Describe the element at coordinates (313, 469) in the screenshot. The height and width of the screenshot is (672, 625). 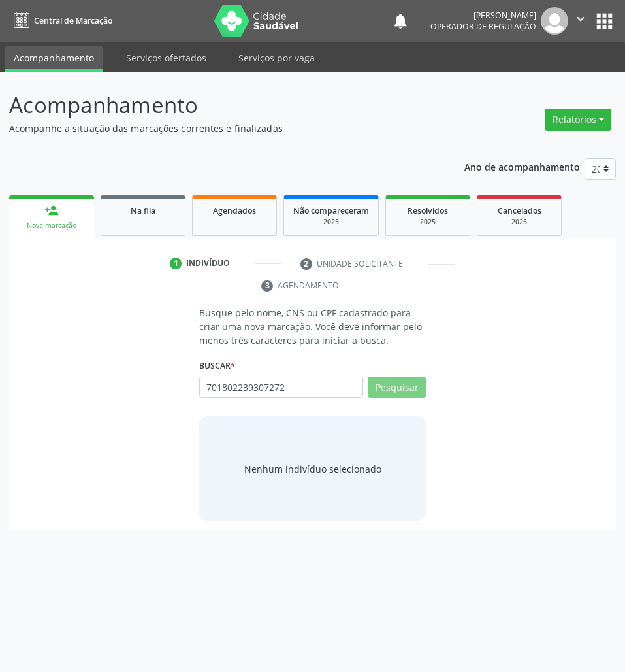
I see `div: Nenhum indivíduo selecionado` at that location.